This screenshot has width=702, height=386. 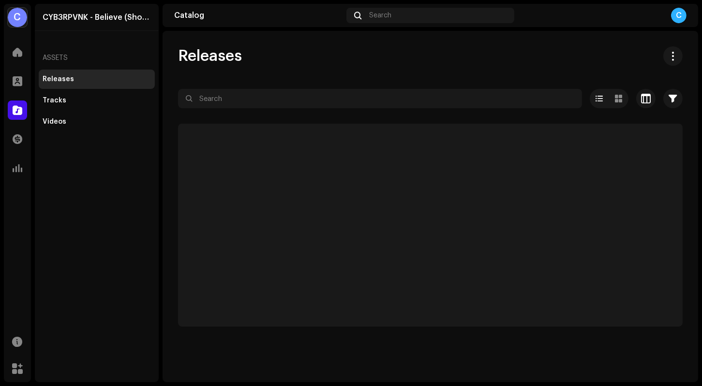 What do you see at coordinates (97, 101) in the screenshot?
I see `re-m-nav-item: Tracks` at bounding box center [97, 101].